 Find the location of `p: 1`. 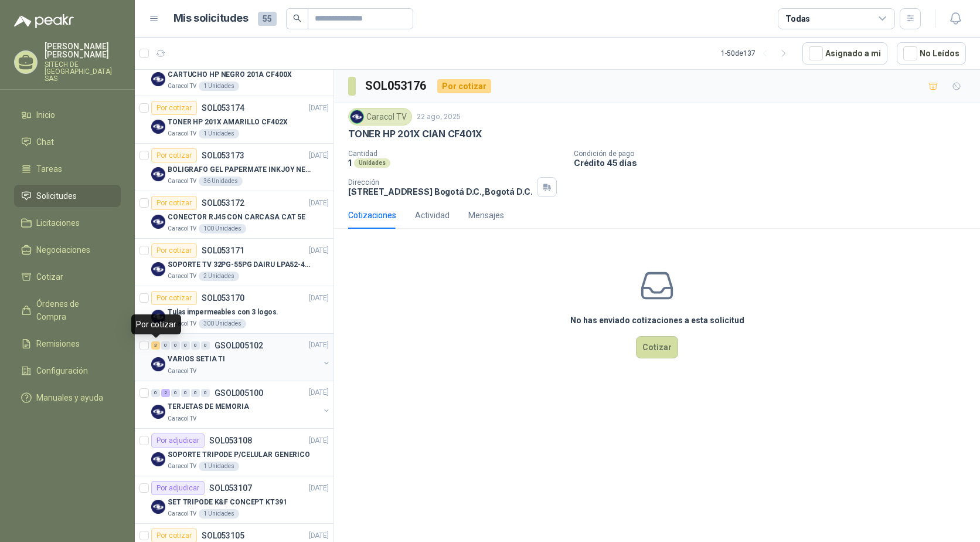

p: 1 is located at coordinates (350, 163).